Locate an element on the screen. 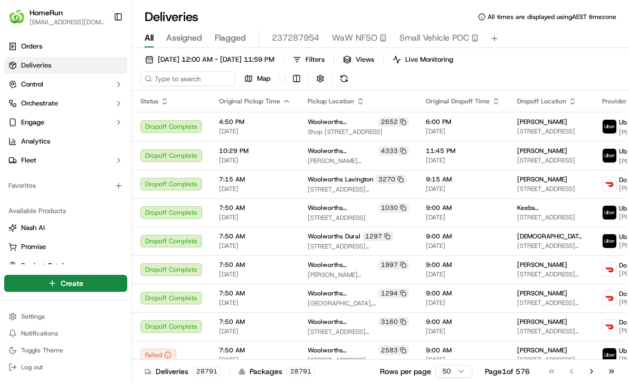  a: Orders is located at coordinates (65, 46).